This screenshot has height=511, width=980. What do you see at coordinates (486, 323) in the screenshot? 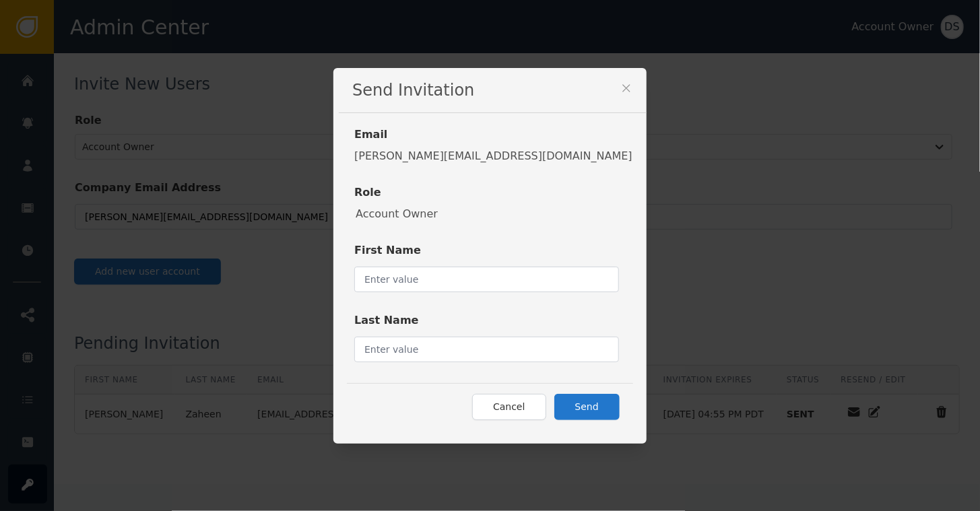
I see `label: Last Name` at bounding box center [486, 323].